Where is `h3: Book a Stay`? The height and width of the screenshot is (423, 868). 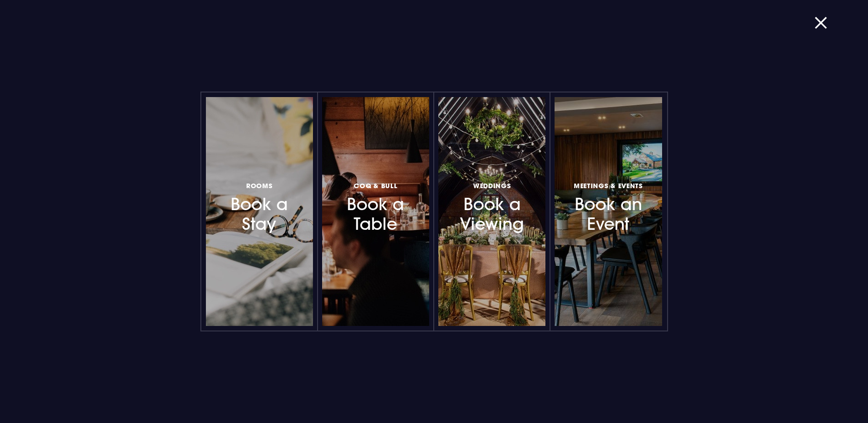
h3: Book a Stay is located at coordinates (260, 207).